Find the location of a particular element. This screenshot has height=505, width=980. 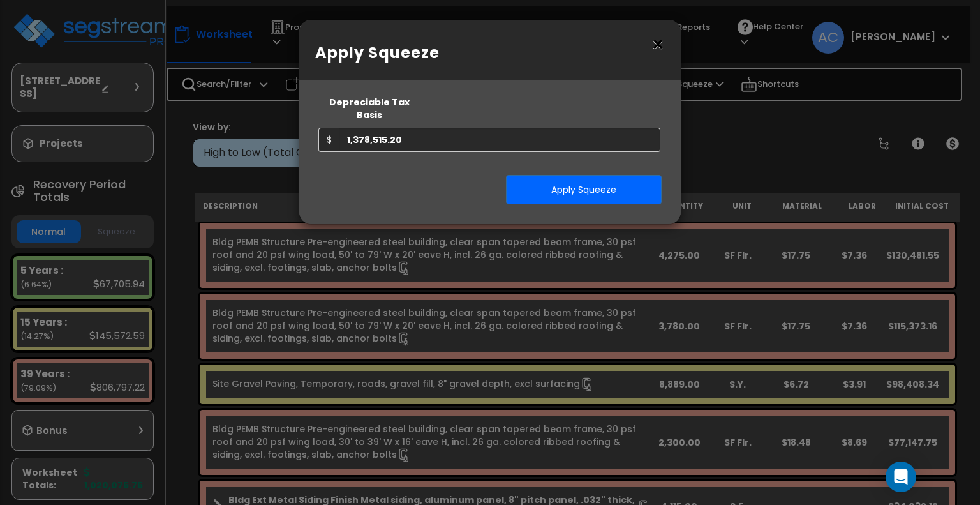

div: Open Intercom Messenger is located at coordinates (901, 477).